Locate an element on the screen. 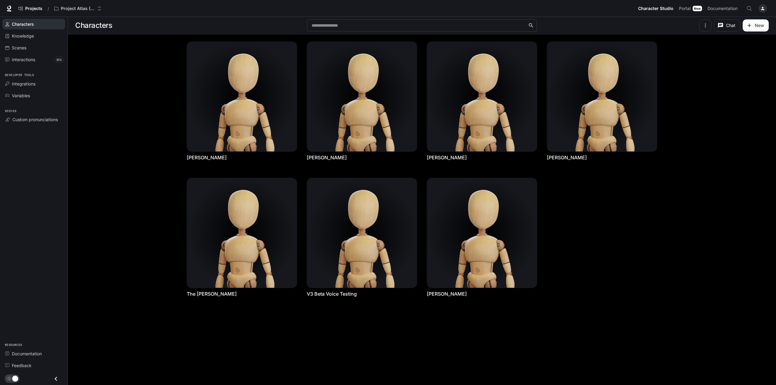  button: Open Command Menu is located at coordinates (750, 8).